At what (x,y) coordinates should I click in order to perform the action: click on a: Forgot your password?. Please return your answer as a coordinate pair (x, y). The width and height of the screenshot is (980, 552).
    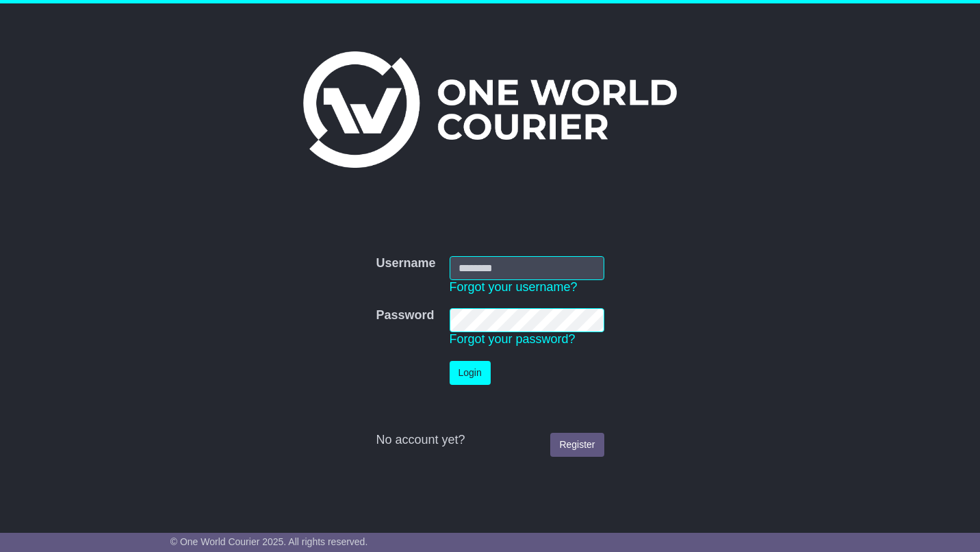
    Looking at the image, I should click on (512, 339).